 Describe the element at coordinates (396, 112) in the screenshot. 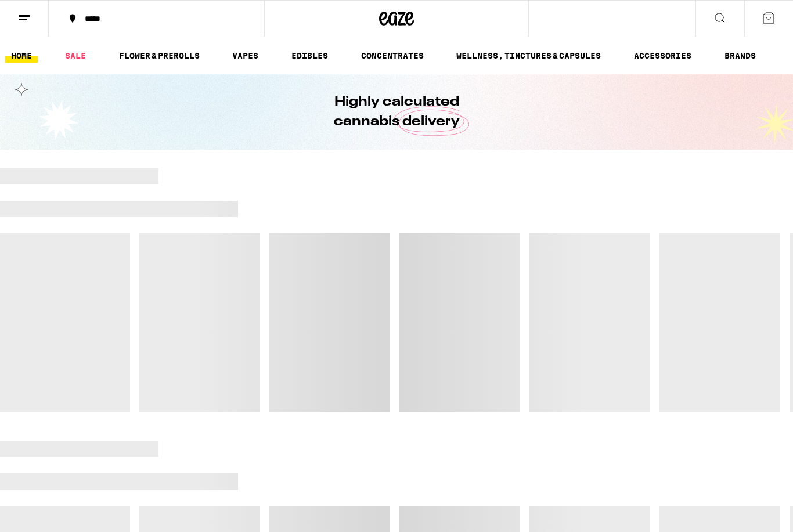

I see `h1: Highly calculated cannabis delivery` at that location.